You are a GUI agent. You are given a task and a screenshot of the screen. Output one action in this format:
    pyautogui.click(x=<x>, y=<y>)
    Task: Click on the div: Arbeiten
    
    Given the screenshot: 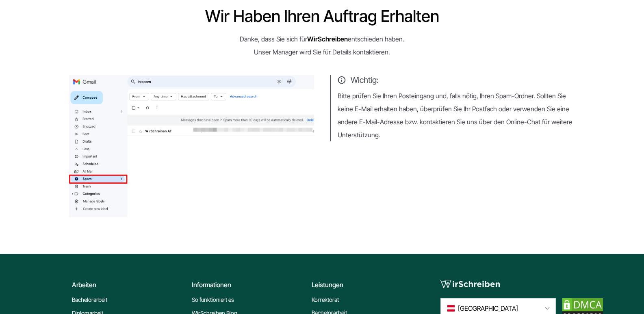 What is the action you would take?
    pyautogui.click(x=128, y=285)
    